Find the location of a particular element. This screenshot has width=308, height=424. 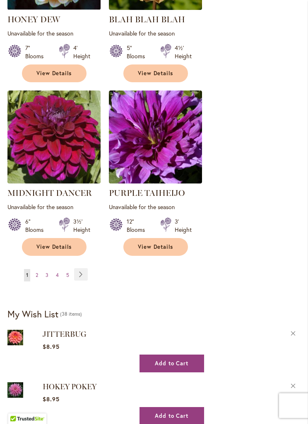

img: JITTERBUG is located at coordinates (15, 338).